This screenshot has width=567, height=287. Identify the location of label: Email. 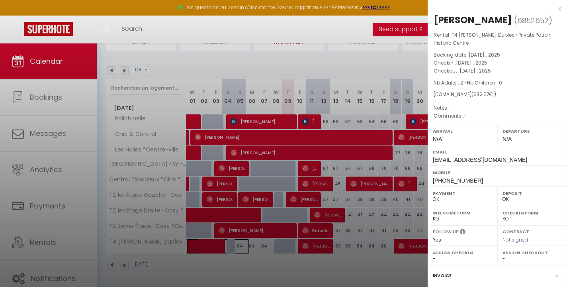
(497, 152).